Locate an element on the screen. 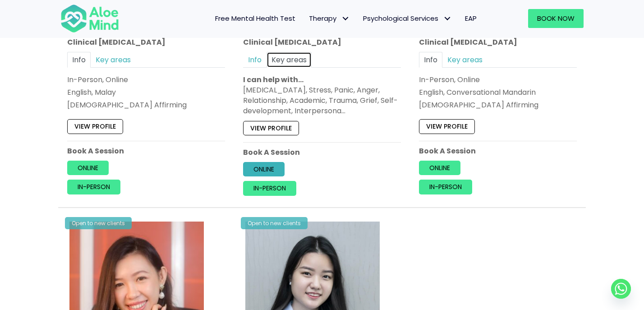 The height and width of the screenshot is (310, 644). a: TherapyTherapy: submenu is located at coordinates (329, 18).